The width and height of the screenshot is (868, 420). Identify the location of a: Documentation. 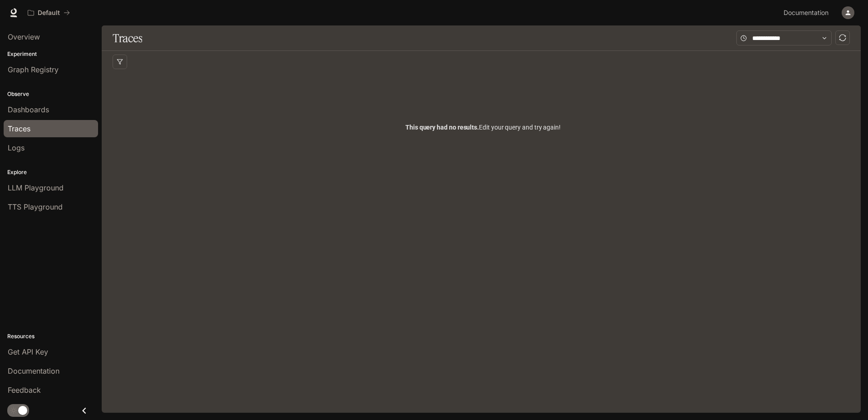
(807, 13).